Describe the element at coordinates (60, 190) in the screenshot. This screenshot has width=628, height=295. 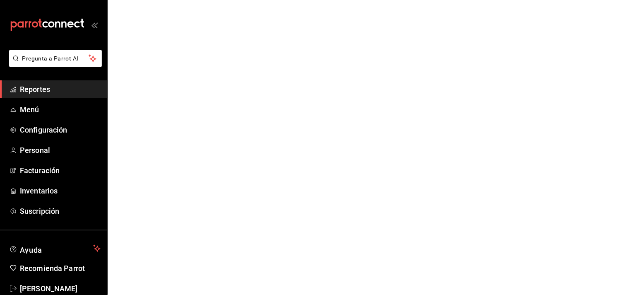
I see `span: Inventarios` at that location.